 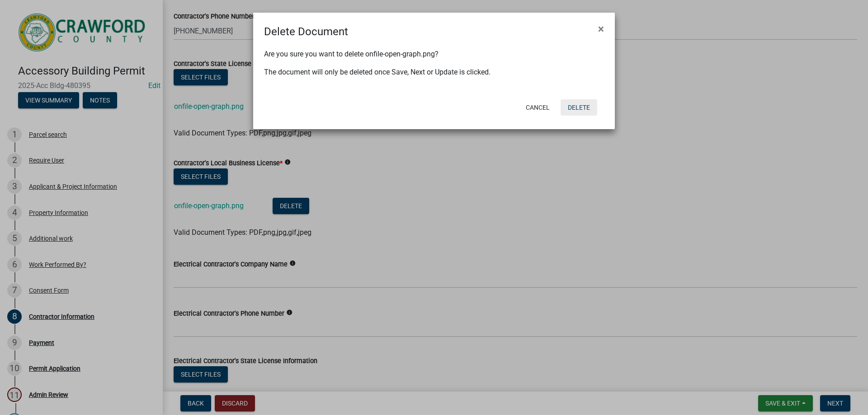 What do you see at coordinates (434, 54) in the screenshot?
I see `p: Are you sure you want to delete onfile-open-graph.png?` at bounding box center [434, 54].